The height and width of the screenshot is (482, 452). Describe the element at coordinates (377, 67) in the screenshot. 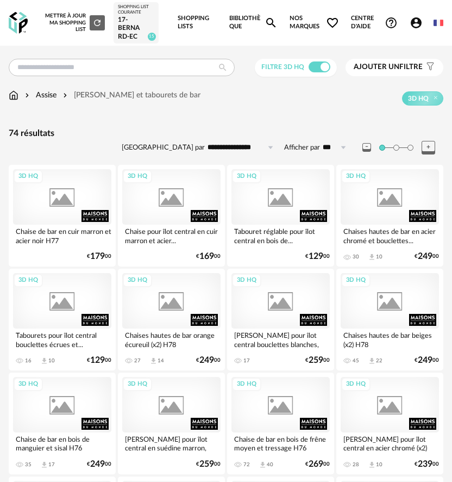

I see `span: Ajouter un` at that location.